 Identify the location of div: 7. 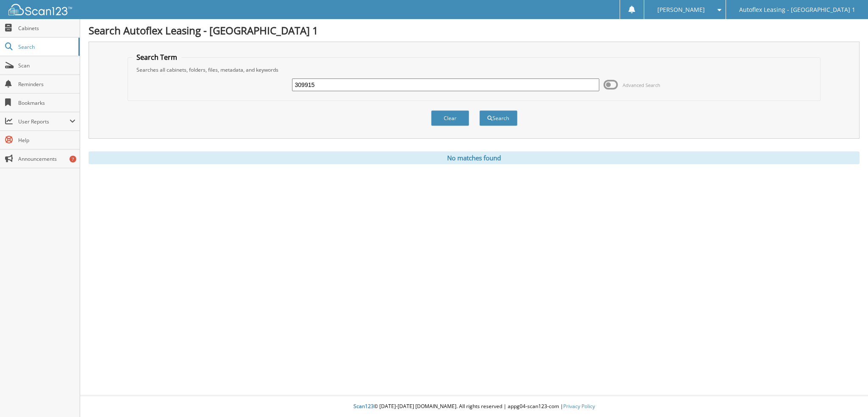
(73, 159).